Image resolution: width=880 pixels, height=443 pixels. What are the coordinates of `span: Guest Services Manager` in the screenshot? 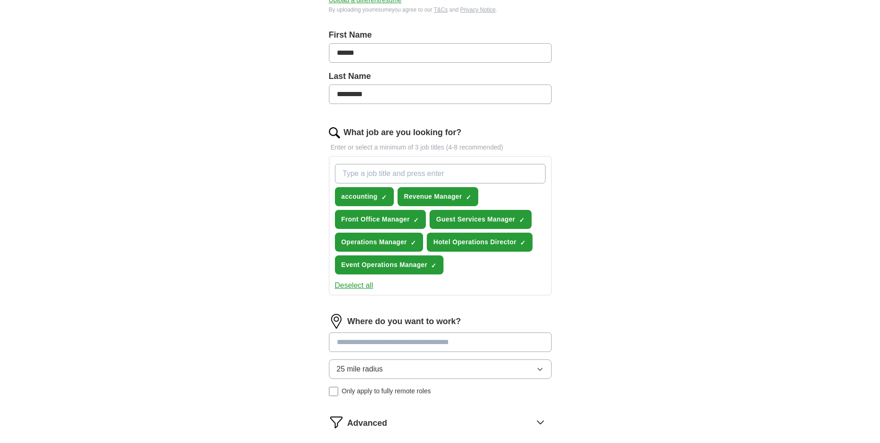 It's located at (476, 219).